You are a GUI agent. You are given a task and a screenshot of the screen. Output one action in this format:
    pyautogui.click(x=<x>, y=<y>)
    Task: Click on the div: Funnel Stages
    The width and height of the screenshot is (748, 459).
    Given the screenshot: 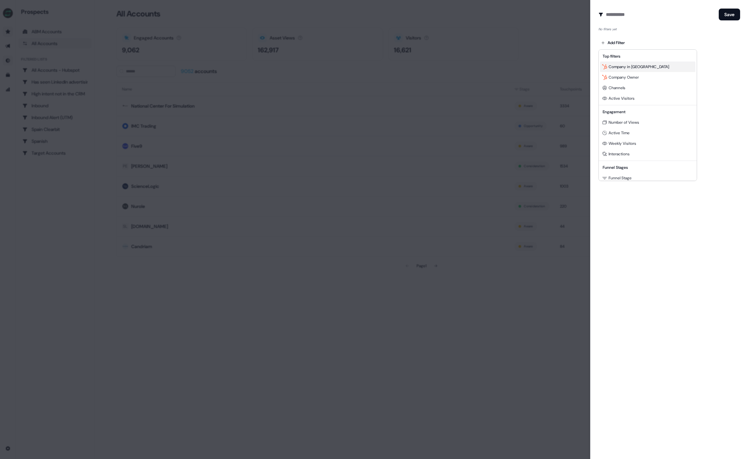 What is the action you would take?
    pyautogui.click(x=648, y=167)
    